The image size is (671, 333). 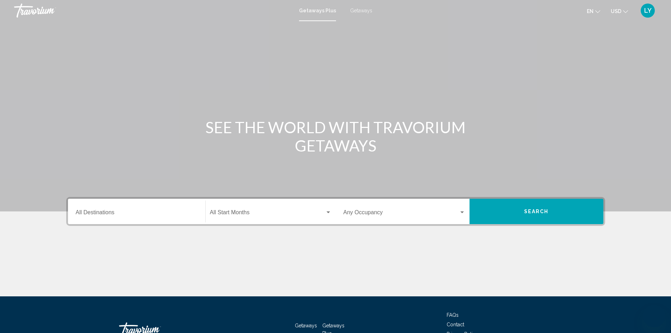 I want to click on button: User Menu, so click(x=647, y=11).